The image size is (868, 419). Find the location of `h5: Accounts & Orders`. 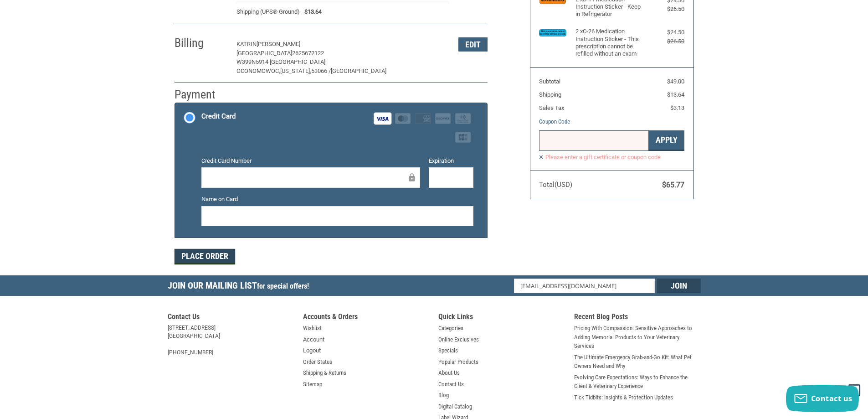

h5: Accounts & Orders is located at coordinates (367, 318).